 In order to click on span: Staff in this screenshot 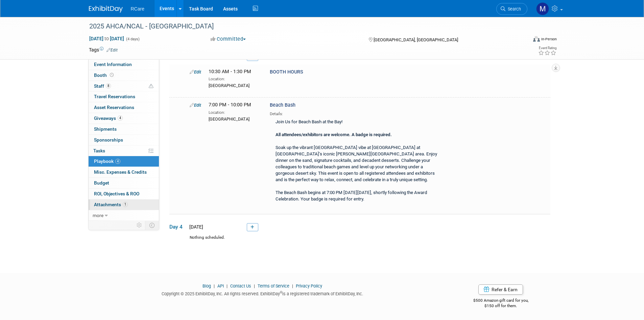, I will do `click(102, 86)`.